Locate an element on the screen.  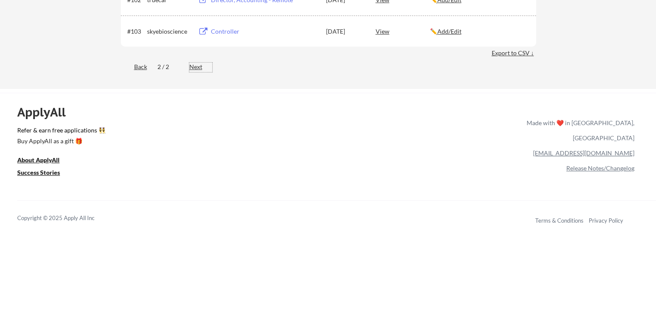
div: Buy ApplyAll as a gift 🎁 is located at coordinates (60, 141).